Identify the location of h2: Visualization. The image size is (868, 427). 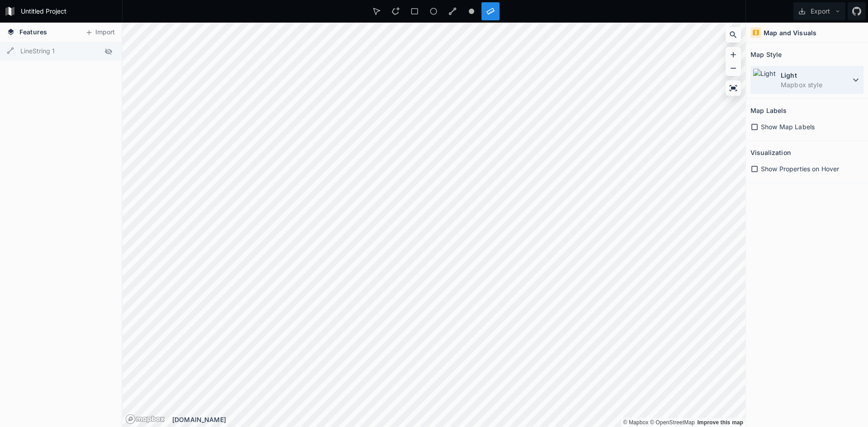
(771, 152).